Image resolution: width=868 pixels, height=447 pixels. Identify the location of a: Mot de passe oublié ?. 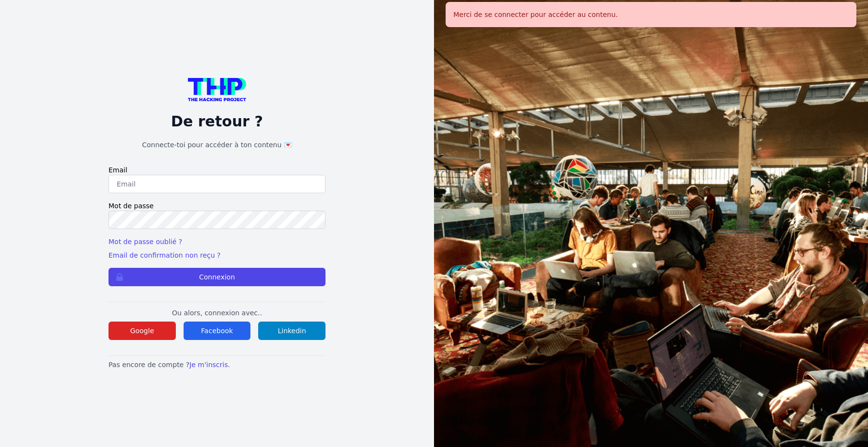
(145, 241).